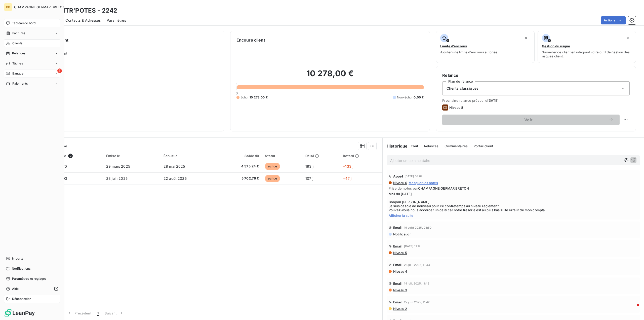 Image resolution: width=644 pixels, height=320 pixels. What do you see at coordinates (462, 89) in the screenshot?
I see `span: Clients classiques` at bounding box center [462, 89].